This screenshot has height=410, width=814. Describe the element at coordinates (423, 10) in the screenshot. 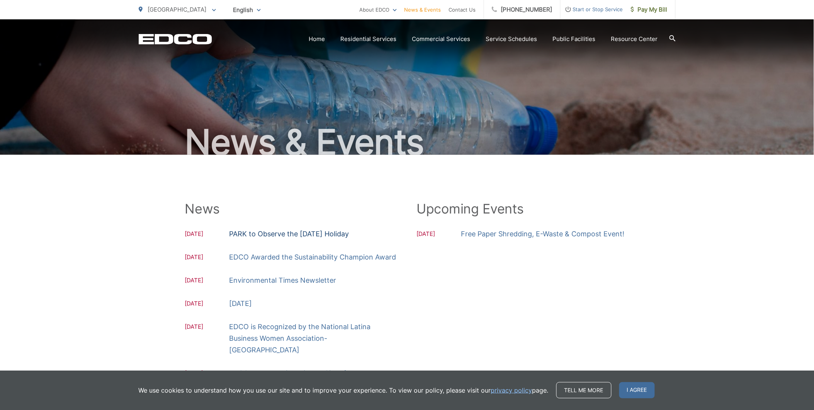

I see `a: News & Events` at that location.